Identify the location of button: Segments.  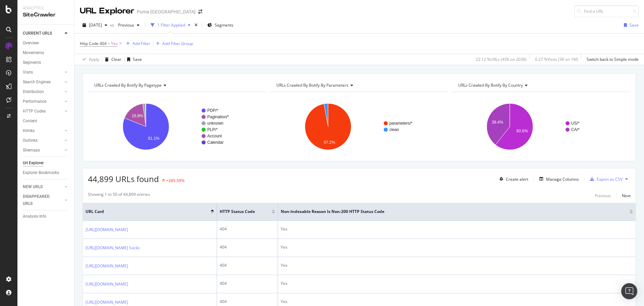
(221, 25).